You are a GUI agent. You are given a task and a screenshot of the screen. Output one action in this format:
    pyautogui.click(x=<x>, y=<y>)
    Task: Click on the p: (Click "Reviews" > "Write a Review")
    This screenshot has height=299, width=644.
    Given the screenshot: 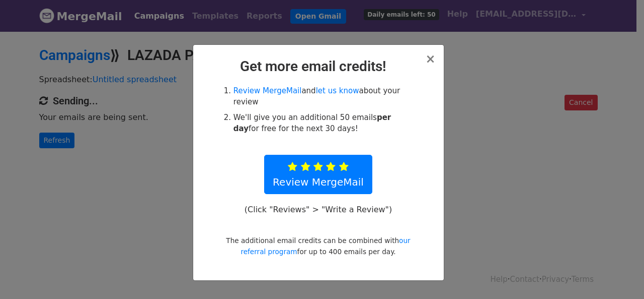 What is the action you would take?
    pyautogui.click(x=318, y=209)
    